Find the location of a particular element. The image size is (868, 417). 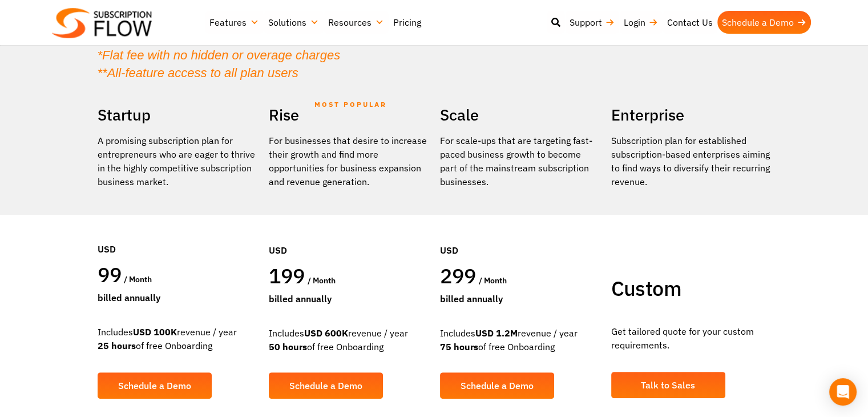

h2: Rise is located at coordinates (349, 115).